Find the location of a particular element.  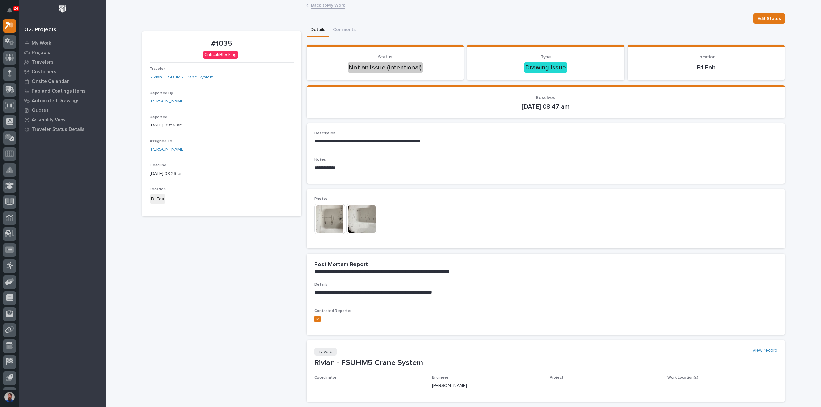

p: Rivian - FSUHM5 Crane System is located at coordinates (546, 363).